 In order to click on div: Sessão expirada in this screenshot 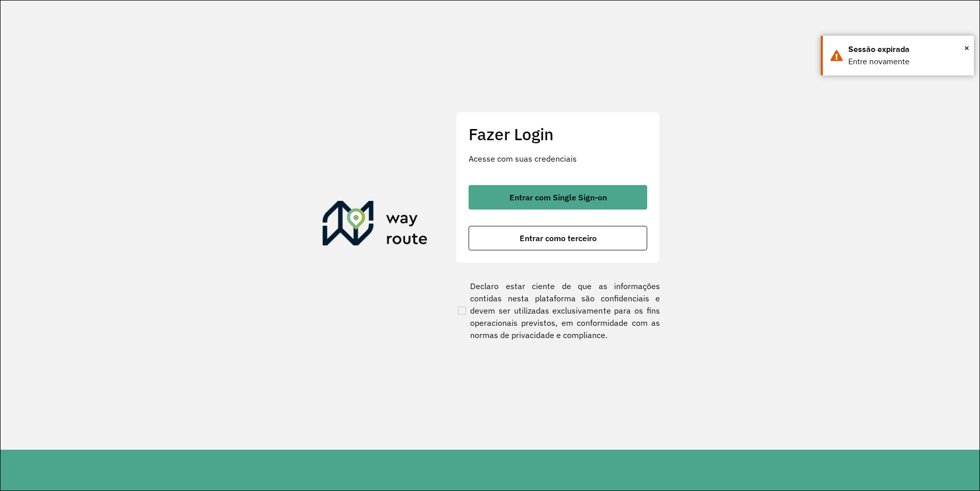, I will do `click(906, 49)`.